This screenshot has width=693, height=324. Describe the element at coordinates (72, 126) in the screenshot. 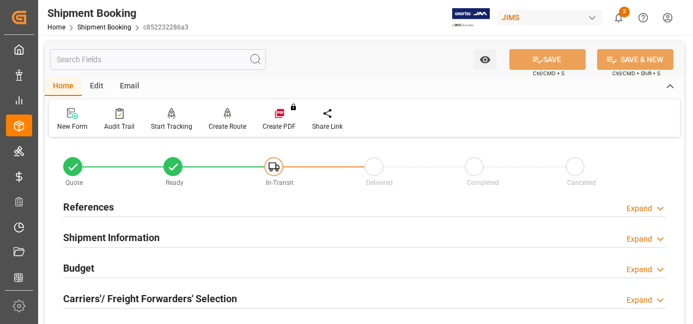

I see `div: New Form` at that location.